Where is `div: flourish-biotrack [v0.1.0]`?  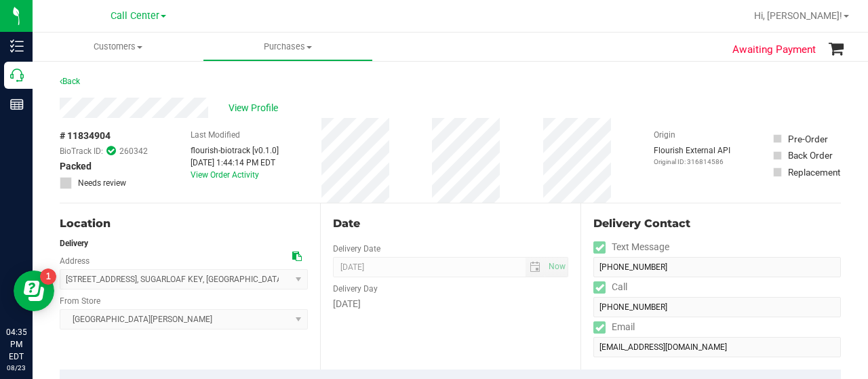 div: flourish-biotrack [v0.1.0] is located at coordinates (234, 150).